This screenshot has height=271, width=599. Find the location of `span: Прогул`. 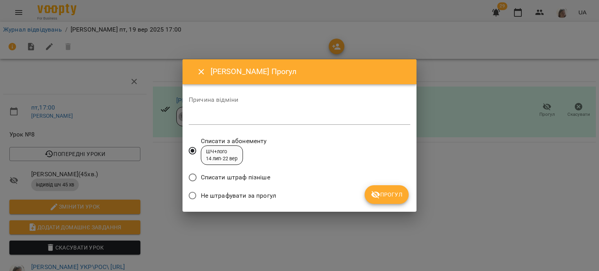

span: Прогул is located at coordinates (386, 195).